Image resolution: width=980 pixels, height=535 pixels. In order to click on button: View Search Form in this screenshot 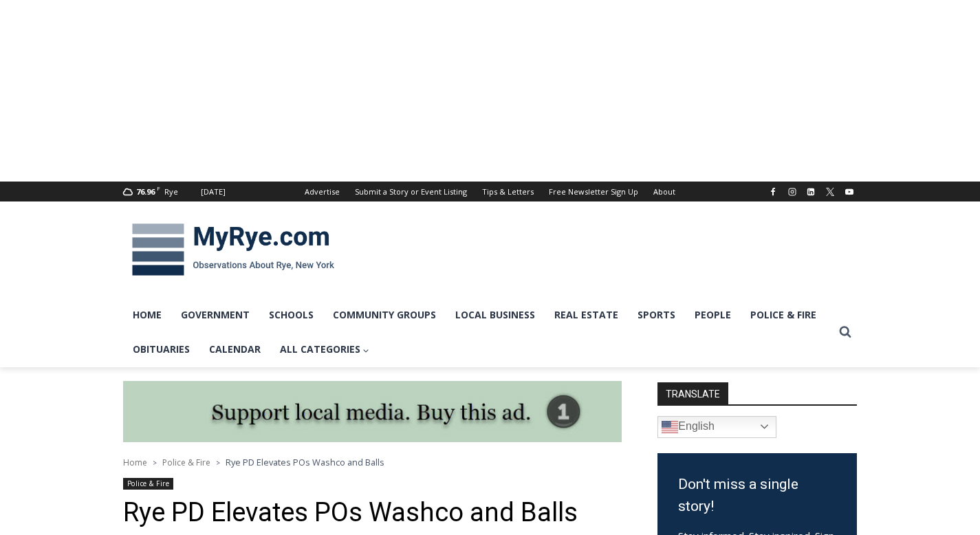, I will do `click(846, 332)`.